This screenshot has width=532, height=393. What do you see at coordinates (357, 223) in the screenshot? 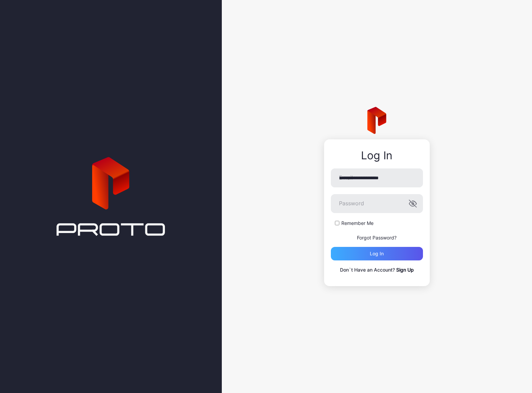
I see `label: Remember Me` at bounding box center [357, 223].